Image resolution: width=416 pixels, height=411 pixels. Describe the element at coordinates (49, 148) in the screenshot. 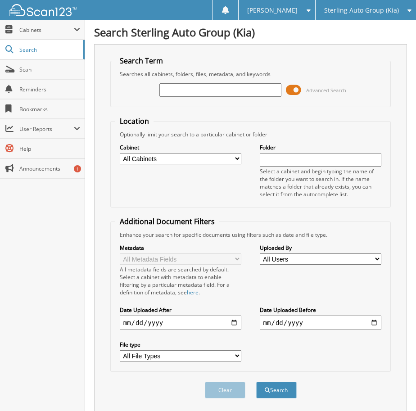

I see `span: Help` at that location.